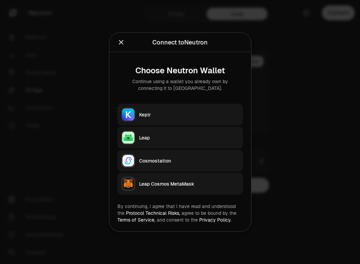  What do you see at coordinates (128, 138) in the screenshot?
I see `img: Leap` at bounding box center [128, 138].